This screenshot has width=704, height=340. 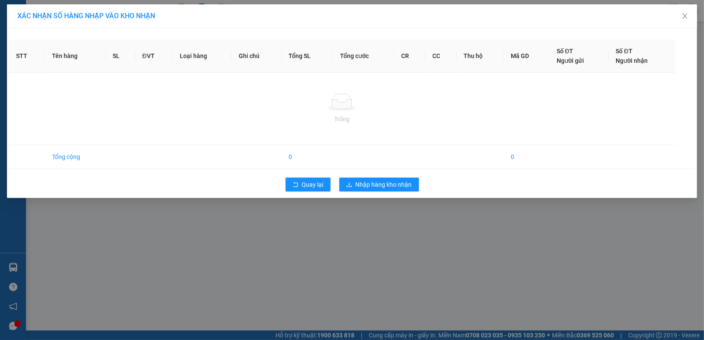 I want to click on button: downloadNhập hàng kho nhận, so click(x=379, y=185).